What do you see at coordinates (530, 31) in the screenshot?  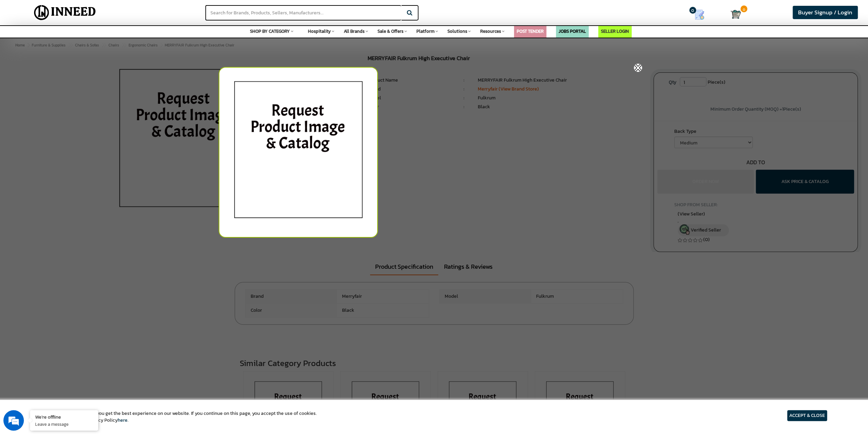 I see `a: POST TENDER` at bounding box center [530, 31].